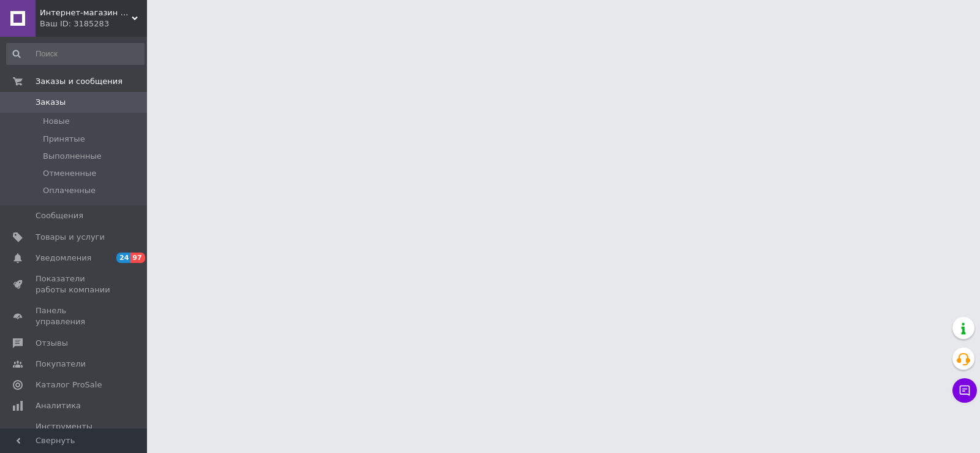 The height and width of the screenshot is (453, 980). I want to click on span: Отмененные, so click(69, 174).